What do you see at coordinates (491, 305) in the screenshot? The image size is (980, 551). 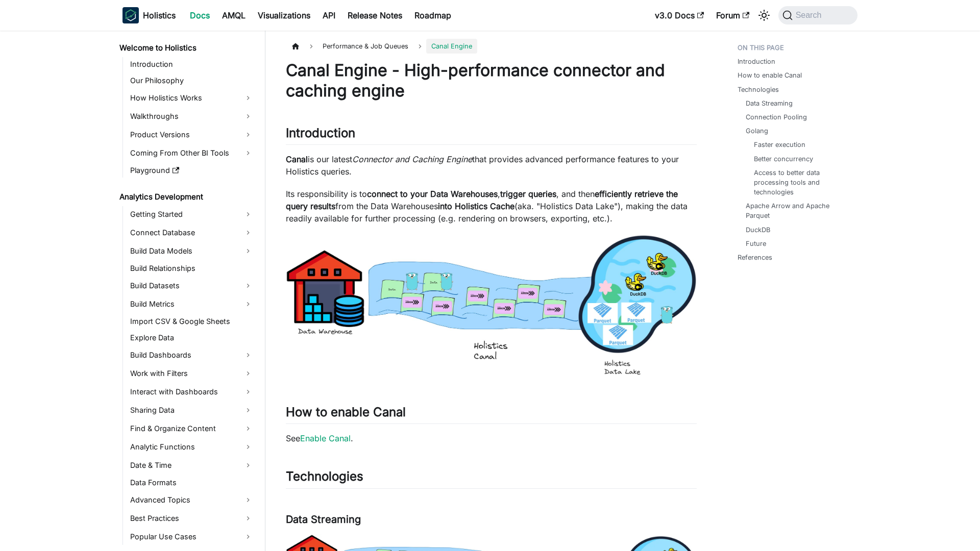 I see `img: performance-canal-overview` at bounding box center [491, 305].